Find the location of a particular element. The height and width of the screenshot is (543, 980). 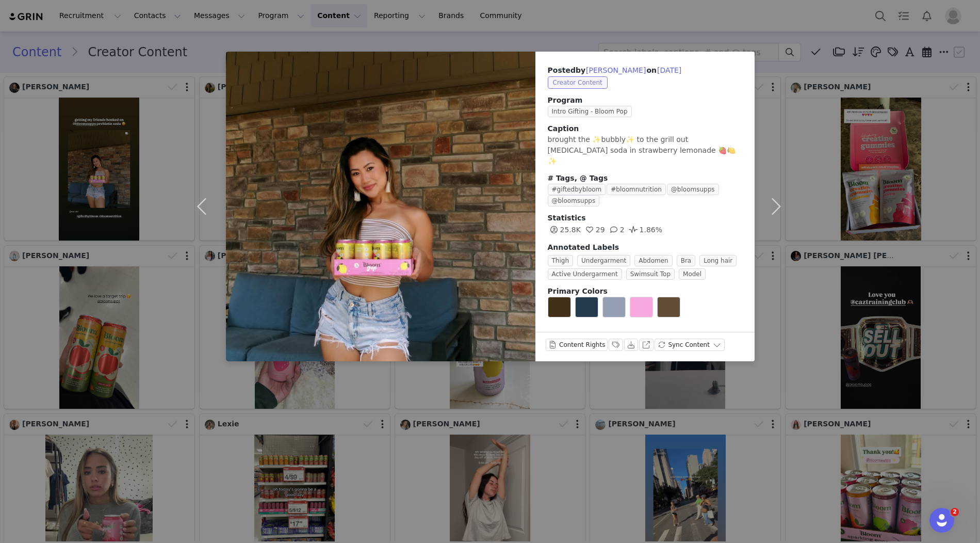

span: 29 is located at coordinates (594, 229).